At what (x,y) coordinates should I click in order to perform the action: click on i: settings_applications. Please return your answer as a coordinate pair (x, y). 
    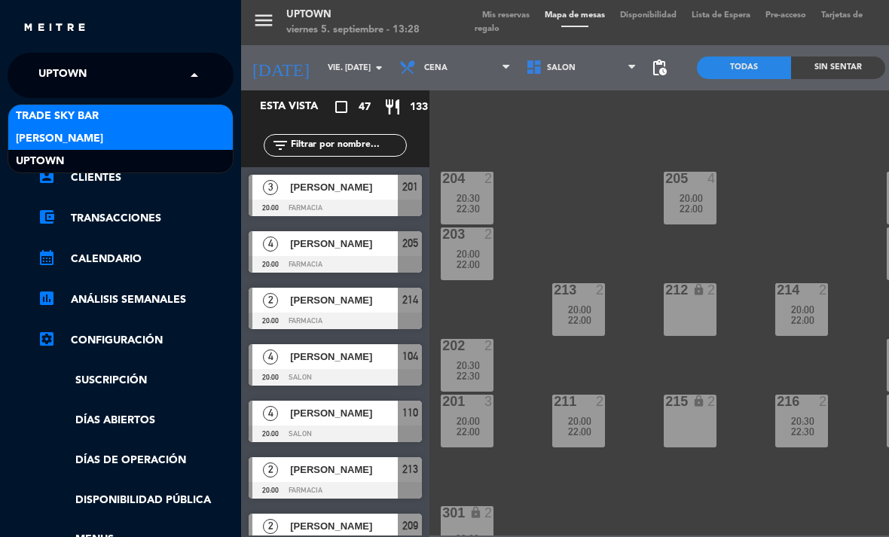
    Looking at the image, I should click on (47, 339).